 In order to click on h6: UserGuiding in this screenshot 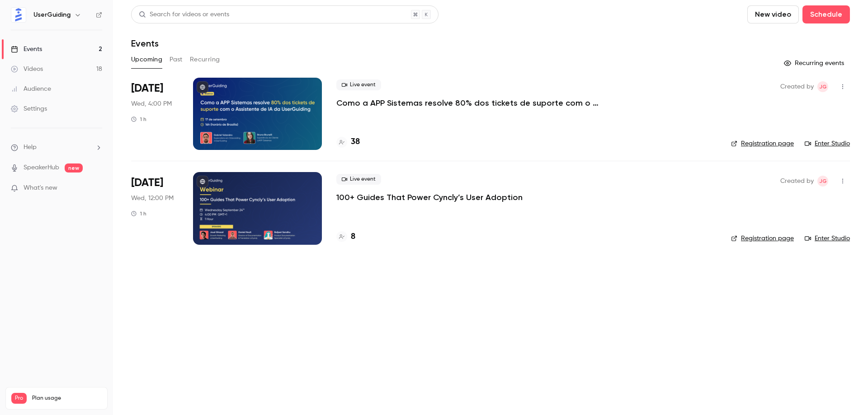, I will do `click(52, 15)`.